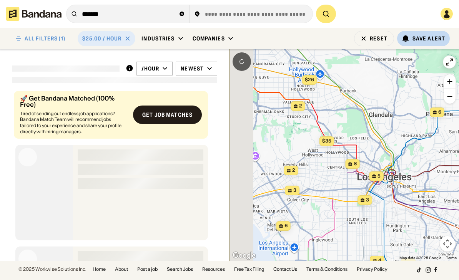 The image size is (459, 280). I want to click on div: Tired of sending out endless job applications? Bandana Match Team will recommend jobs tailored to..., so click(73, 122).